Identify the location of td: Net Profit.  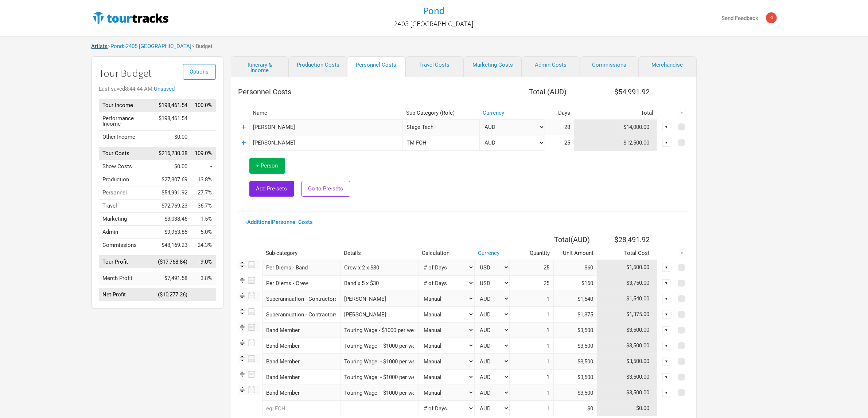
(127, 295).